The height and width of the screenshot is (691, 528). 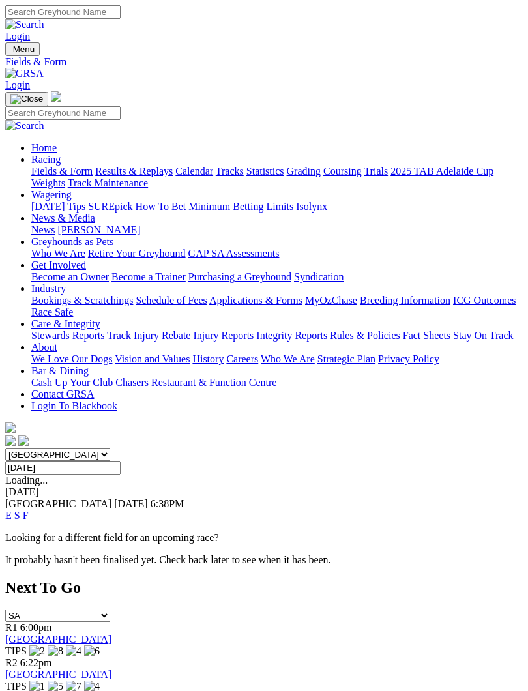 I want to click on a: Login To Blackbook, so click(x=74, y=406).